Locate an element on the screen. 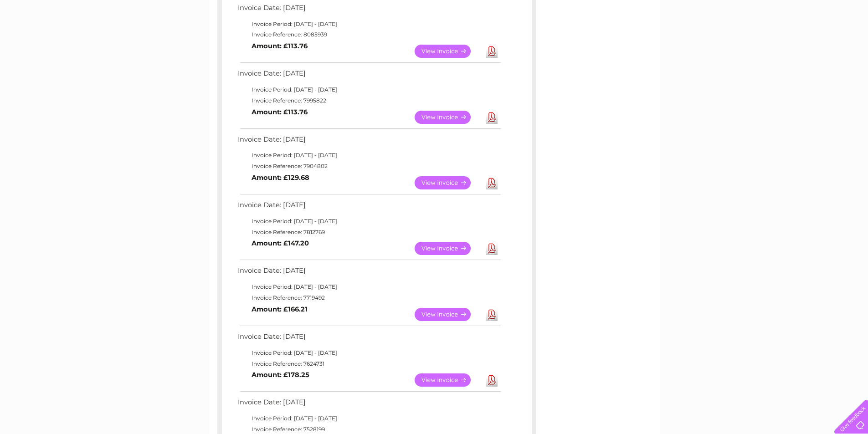 This screenshot has height=434, width=868. td: Invoice Reference: 7904802 is located at coordinates (369, 167).